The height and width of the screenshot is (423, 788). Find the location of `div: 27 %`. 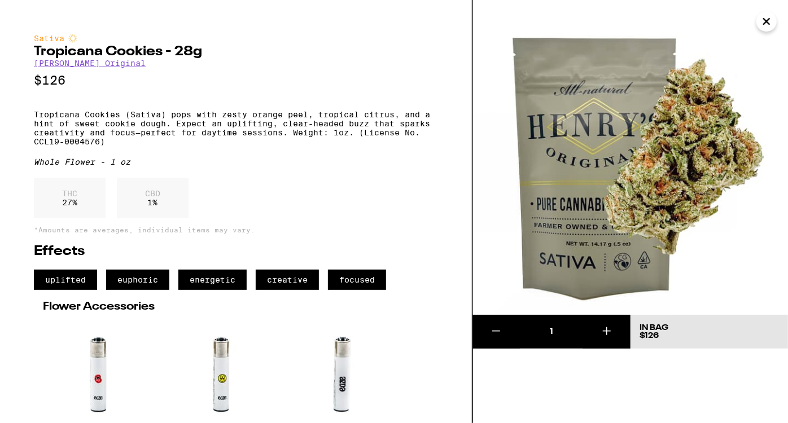

div: 27 % is located at coordinates (69, 198).